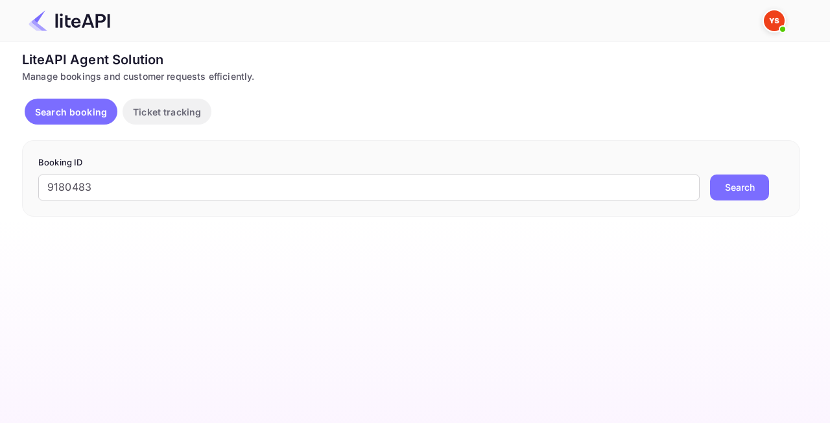 The width and height of the screenshot is (830, 423). What do you see at coordinates (411, 163) in the screenshot?
I see `p: Booking ID` at bounding box center [411, 163].